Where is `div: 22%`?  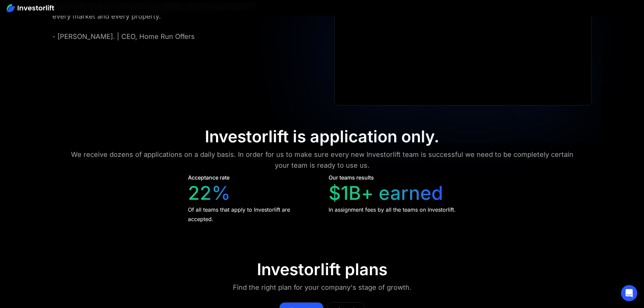
div: 22% is located at coordinates (209, 193).